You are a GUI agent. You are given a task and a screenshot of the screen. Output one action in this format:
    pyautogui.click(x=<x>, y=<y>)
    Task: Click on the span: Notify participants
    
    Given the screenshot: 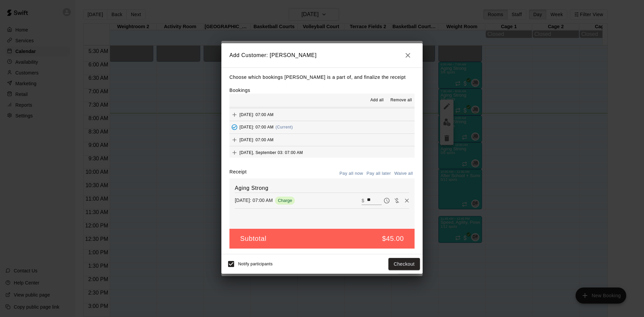 What is the action you would take?
    pyautogui.click(x=255, y=264)
    